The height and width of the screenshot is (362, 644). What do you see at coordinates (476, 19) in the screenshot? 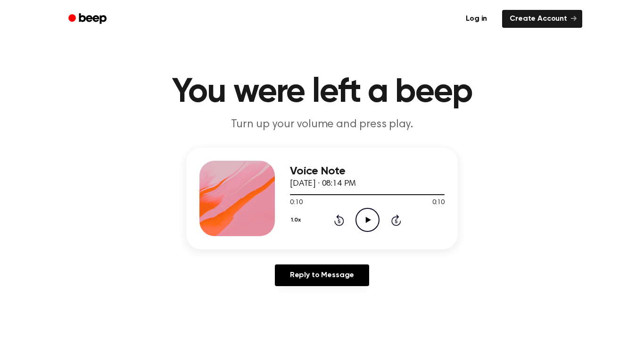
I see `a: Log in` at bounding box center [476, 19].